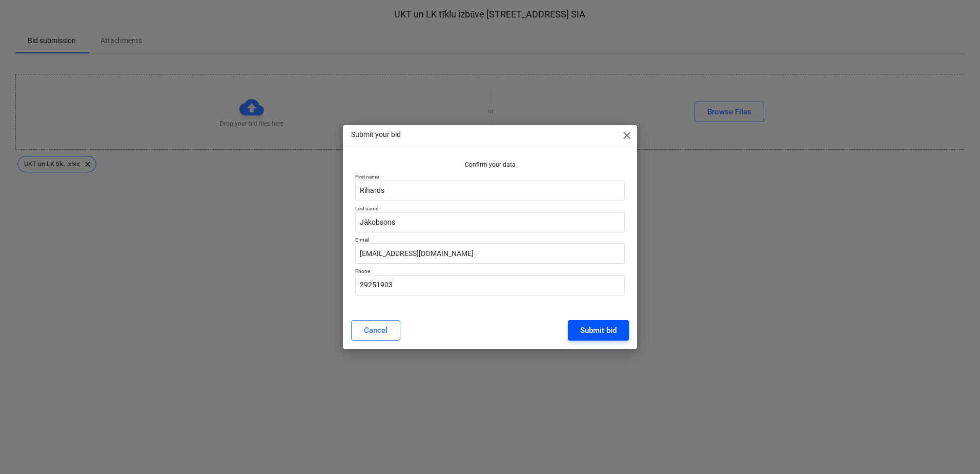 The height and width of the screenshot is (474, 980). I want to click on p: Phone, so click(490, 270).